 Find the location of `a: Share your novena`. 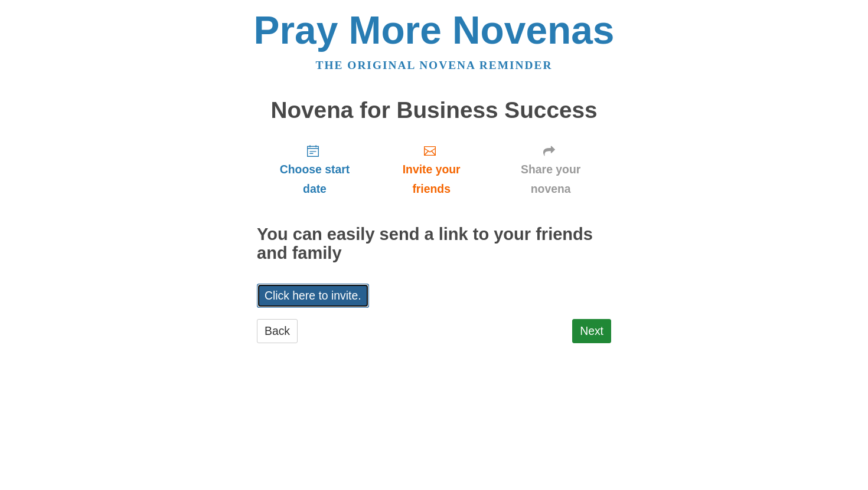

a: Share your novena is located at coordinates (550, 170).